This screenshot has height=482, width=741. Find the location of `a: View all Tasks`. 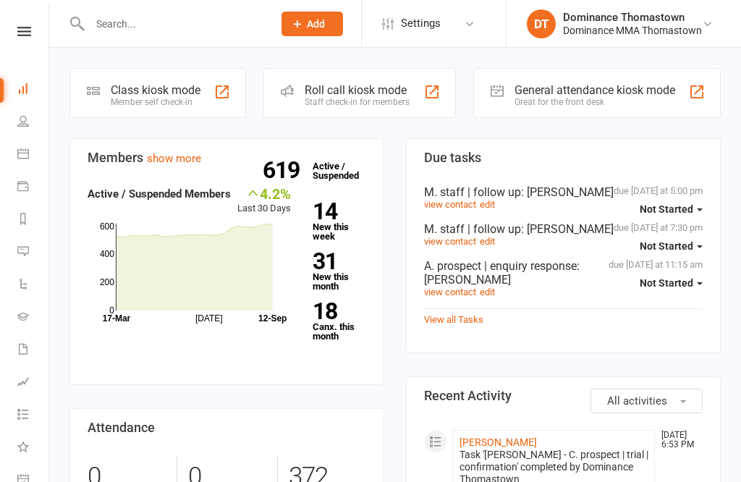

a: View all Tasks is located at coordinates (454, 319).